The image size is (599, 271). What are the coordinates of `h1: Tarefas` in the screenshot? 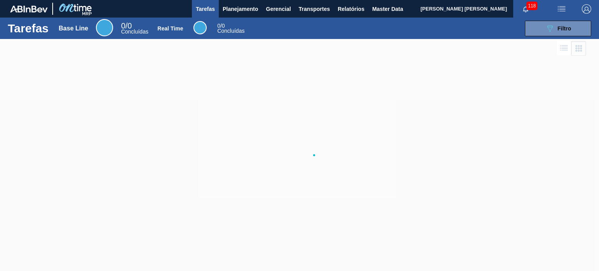 It's located at (28, 28).